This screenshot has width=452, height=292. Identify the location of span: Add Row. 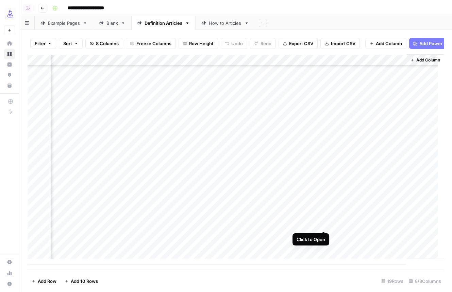
(47, 281).